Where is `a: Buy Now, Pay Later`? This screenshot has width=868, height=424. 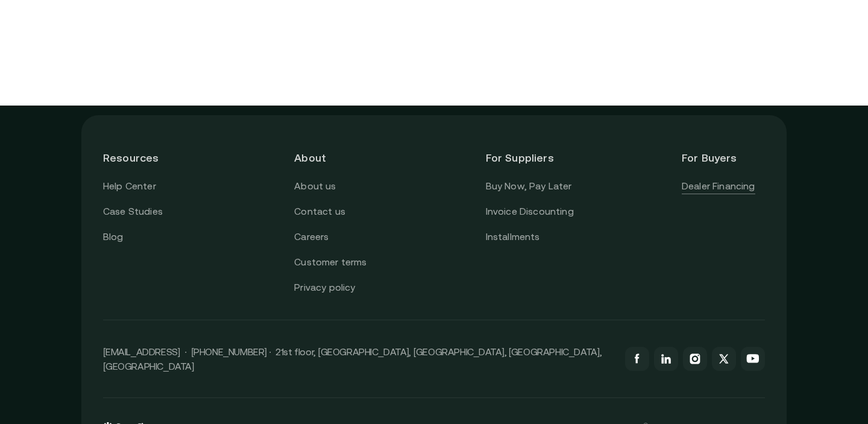
a: Buy Now, Pay Later is located at coordinates (528, 186).